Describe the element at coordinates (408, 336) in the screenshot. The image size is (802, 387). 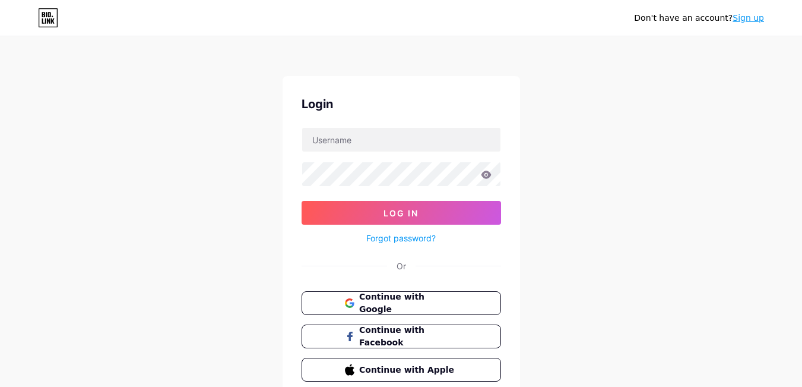
I see `span: Continue with Facebook` at that location.